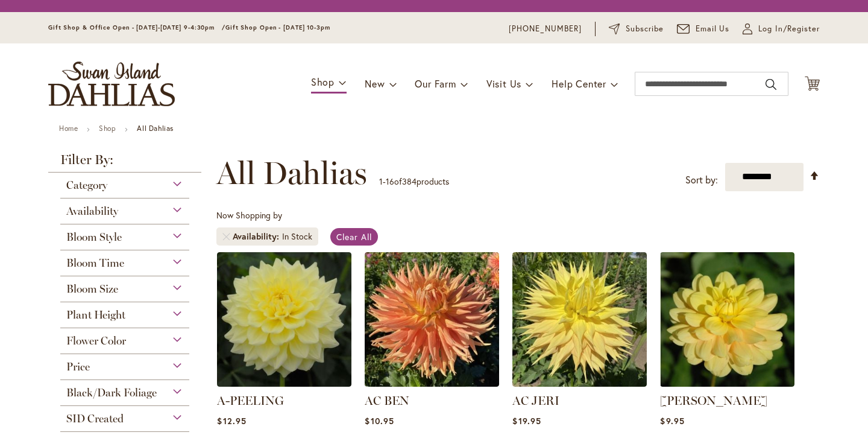  I want to click on span: Bloom Style, so click(94, 237).